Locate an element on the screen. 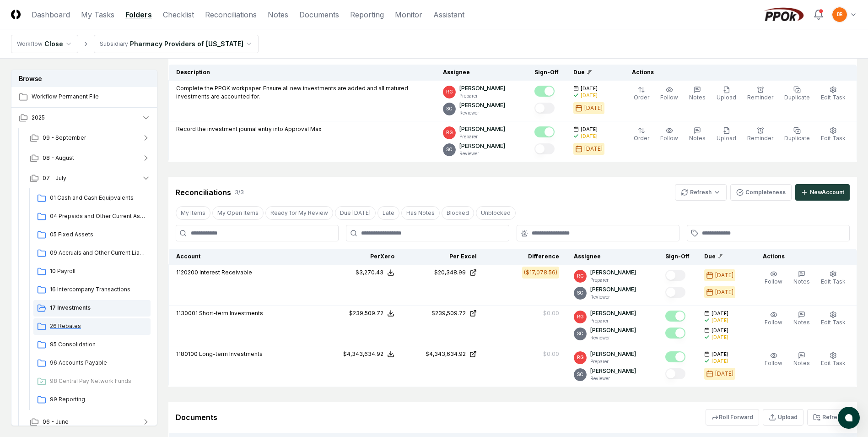 The image size is (868, 437). a: $239,509.72 is located at coordinates (443, 313).